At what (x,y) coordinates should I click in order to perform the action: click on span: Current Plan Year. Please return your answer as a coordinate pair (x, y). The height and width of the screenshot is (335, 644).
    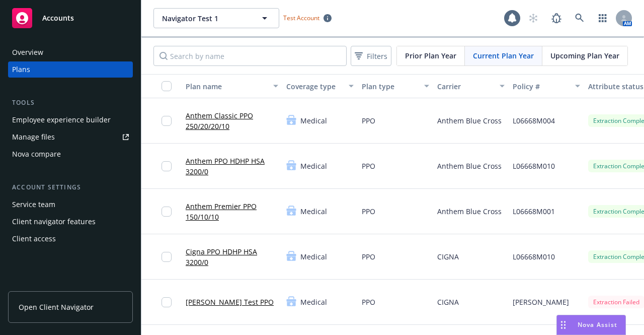
    Looking at the image, I should click on (504, 55).